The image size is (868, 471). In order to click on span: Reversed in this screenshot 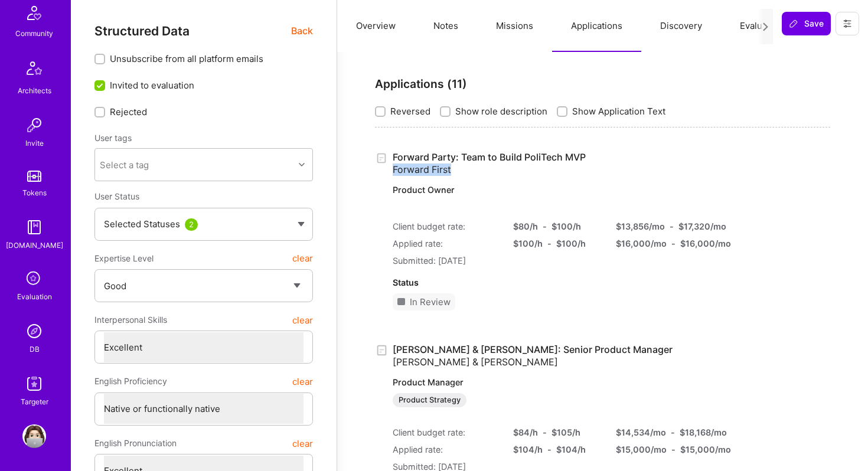, I will do `click(411, 111)`.